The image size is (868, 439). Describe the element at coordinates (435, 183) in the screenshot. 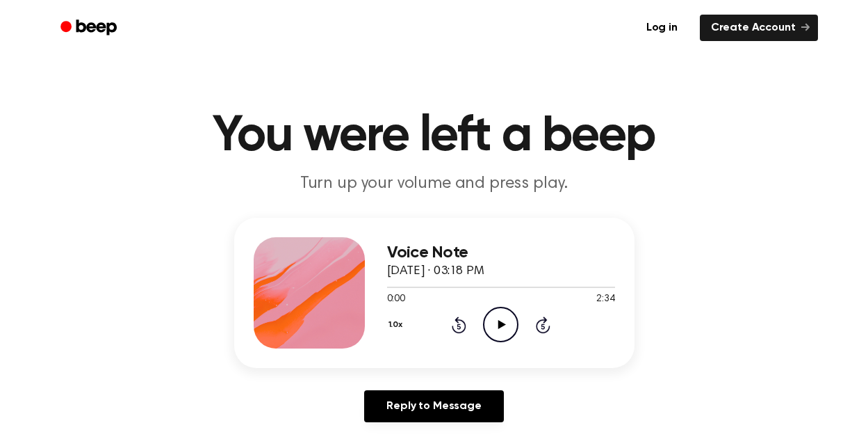

I see `p: Turn up your volume and press play.` at that location.